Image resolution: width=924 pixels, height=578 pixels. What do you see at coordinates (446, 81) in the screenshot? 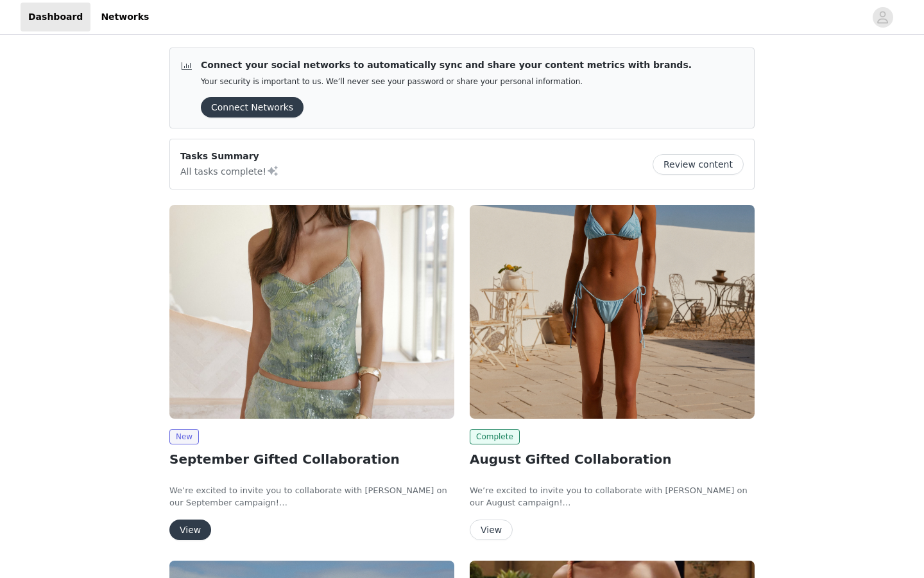
I see `p: Your security is important to us. We’ll never see your password or share your personal information.` at bounding box center [446, 81].